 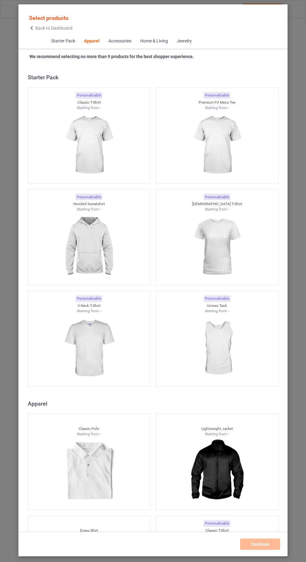 What do you see at coordinates (89, 429) in the screenshot?
I see `div: Classic Polo` at bounding box center [89, 429].